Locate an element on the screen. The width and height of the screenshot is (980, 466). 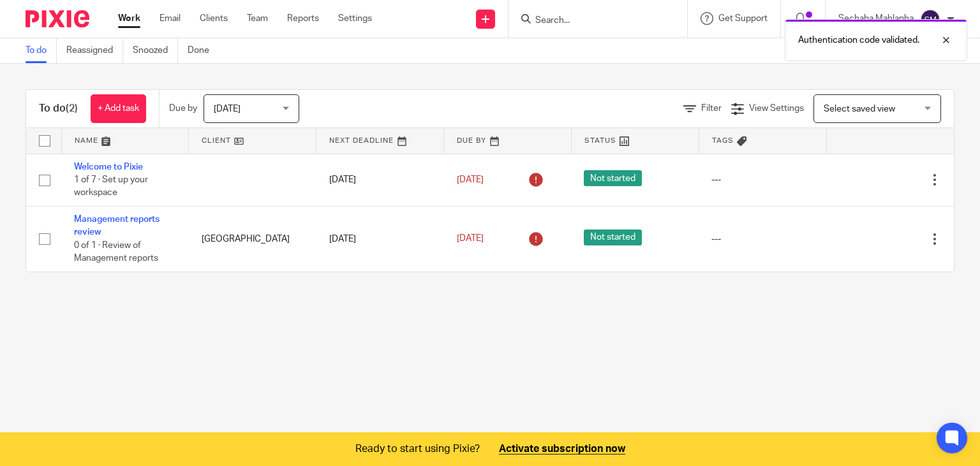
h1: To do is located at coordinates (58, 108).